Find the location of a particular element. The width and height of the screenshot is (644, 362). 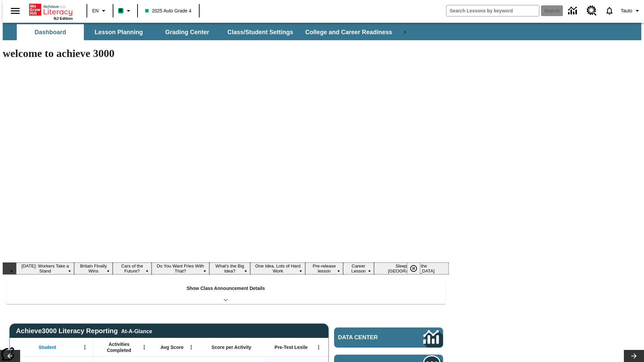

span: 2025 Auto Grade 4 is located at coordinates (169, 11).